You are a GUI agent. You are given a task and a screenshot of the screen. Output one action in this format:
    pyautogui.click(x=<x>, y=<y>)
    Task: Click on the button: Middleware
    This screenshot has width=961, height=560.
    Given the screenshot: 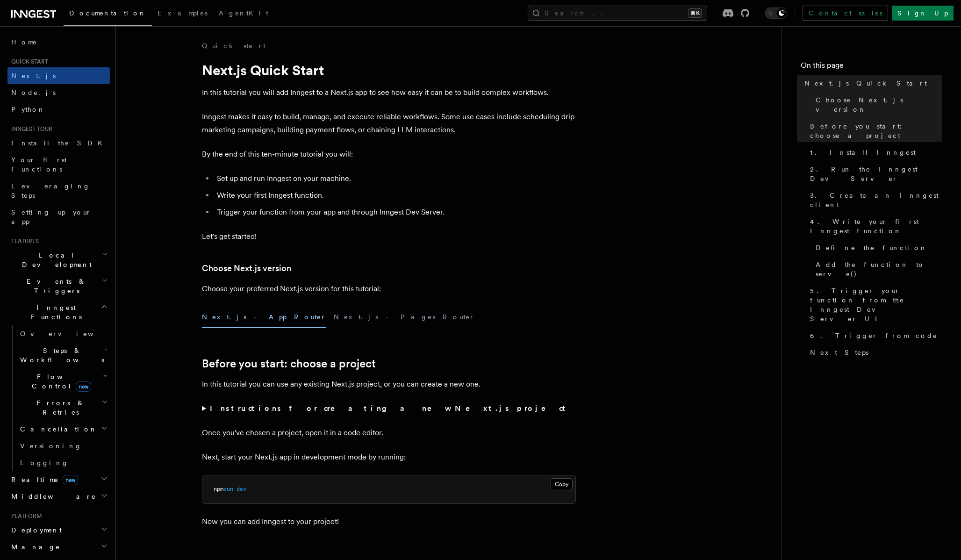 What is the action you would take?
    pyautogui.click(x=59, y=496)
    